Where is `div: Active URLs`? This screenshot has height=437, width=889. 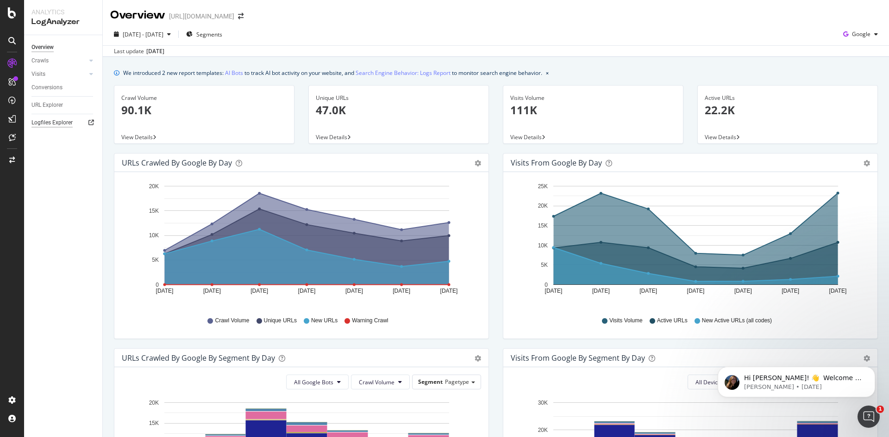 div: Active URLs is located at coordinates (787, 98).